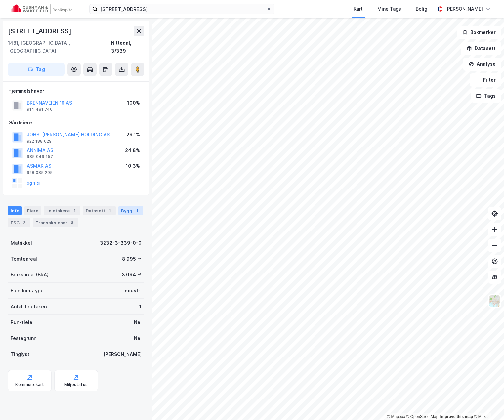  Describe the element at coordinates (482, 64) in the screenshot. I see `button: Analyse` at that location.